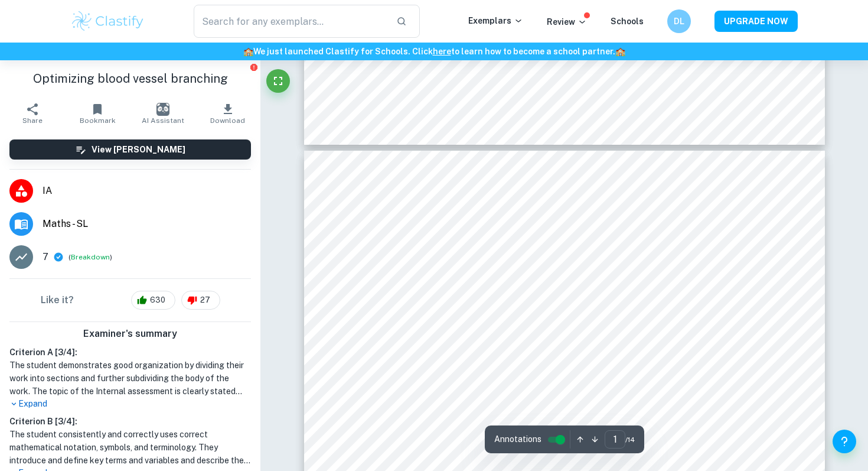 This screenshot has width=868, height=471. I want to click on span: 630, so click(158, 300).